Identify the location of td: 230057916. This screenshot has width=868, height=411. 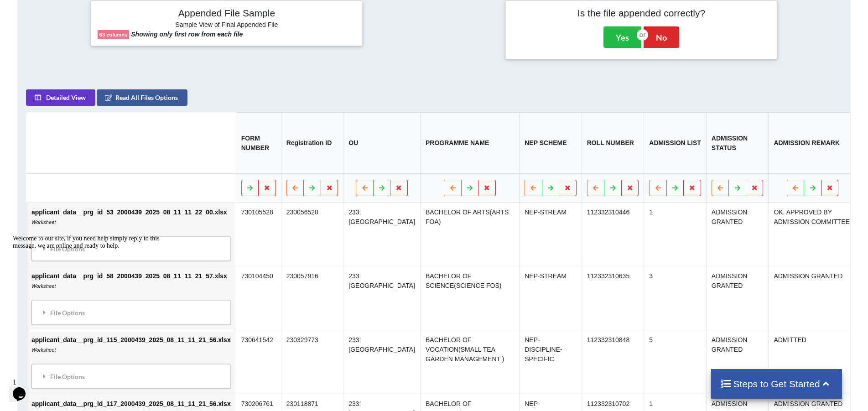
(312, 298).